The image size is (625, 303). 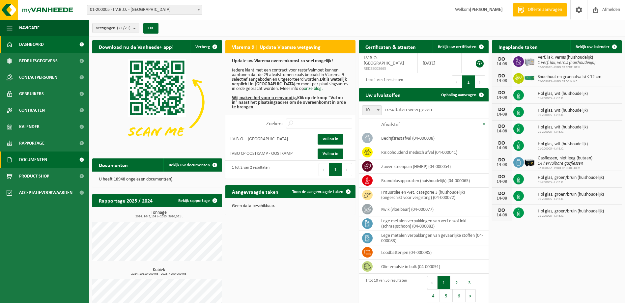 I want to click on span: Afvalstof, so click(x=390, y=125).